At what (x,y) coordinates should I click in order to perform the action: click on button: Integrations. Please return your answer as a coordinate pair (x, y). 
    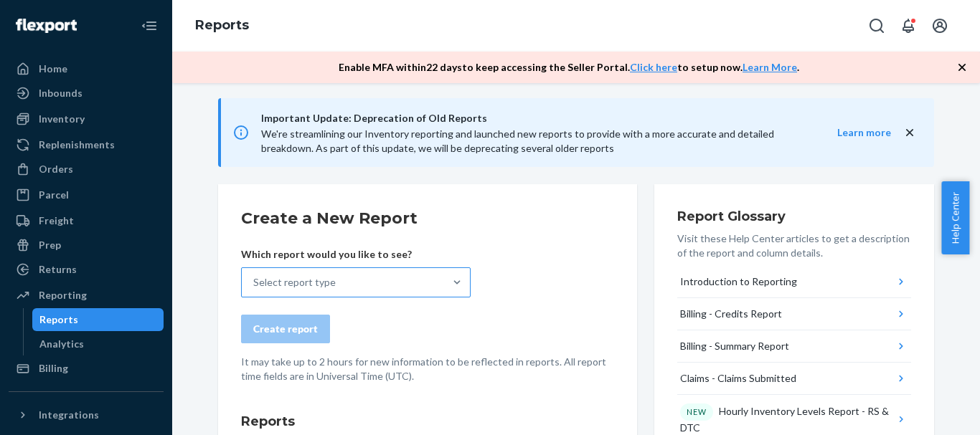
    Looking at the image, I should click on (86, 415).